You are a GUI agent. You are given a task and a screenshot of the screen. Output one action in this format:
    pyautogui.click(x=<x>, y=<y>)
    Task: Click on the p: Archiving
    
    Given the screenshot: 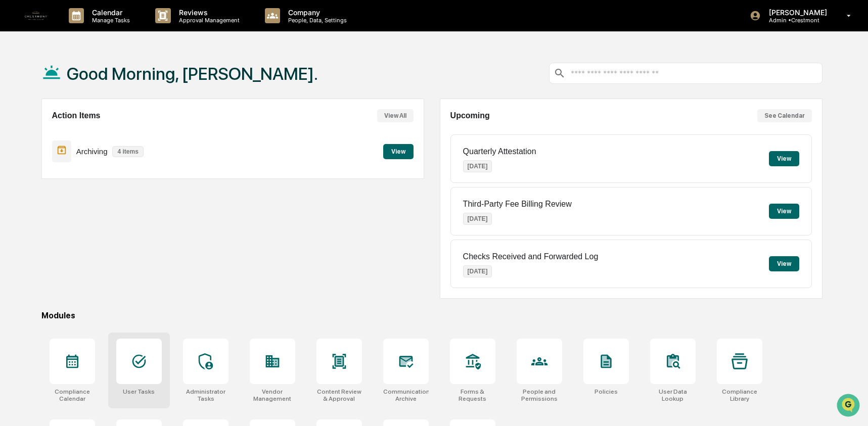 What is the action you would take?
    pyautogui.click(x=92, y=151)
    